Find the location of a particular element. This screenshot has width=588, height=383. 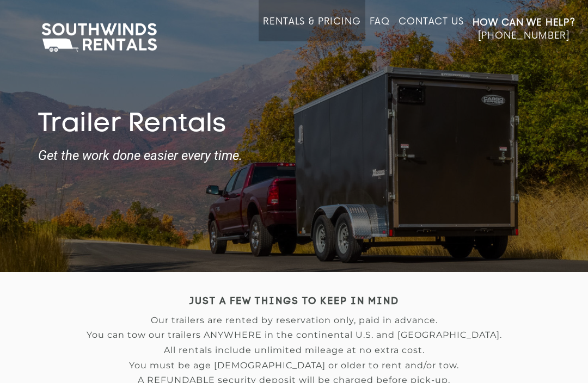

a: FAQ is located at coordinates (380, 29).